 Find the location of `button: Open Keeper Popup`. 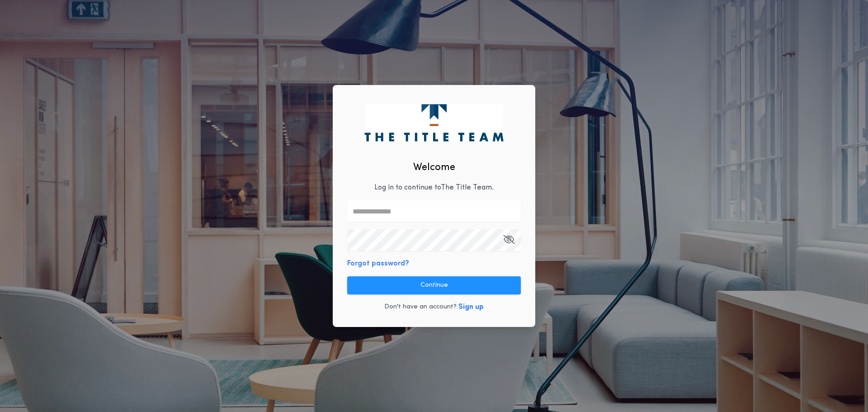

button: Open Keeper Popup is located at coordinates (509, 240).